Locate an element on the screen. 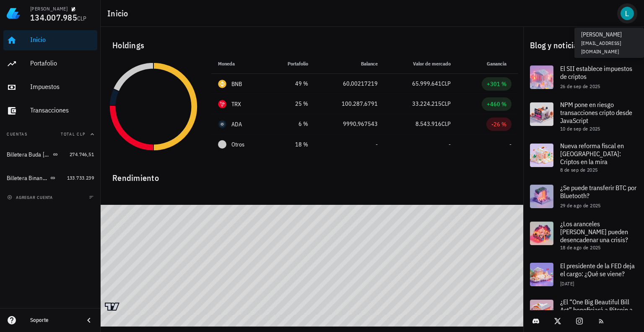 The width and height of the screenshot is (644, 332). div: avatar is located at coordinates (628, 13).